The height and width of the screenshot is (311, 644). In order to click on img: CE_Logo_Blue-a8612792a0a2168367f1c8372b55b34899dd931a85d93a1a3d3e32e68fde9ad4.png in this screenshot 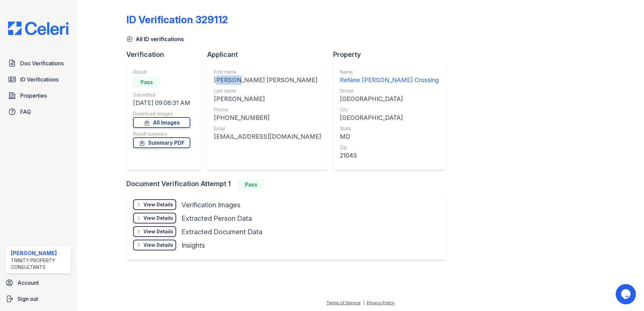, I will do `click(38, 28)`.